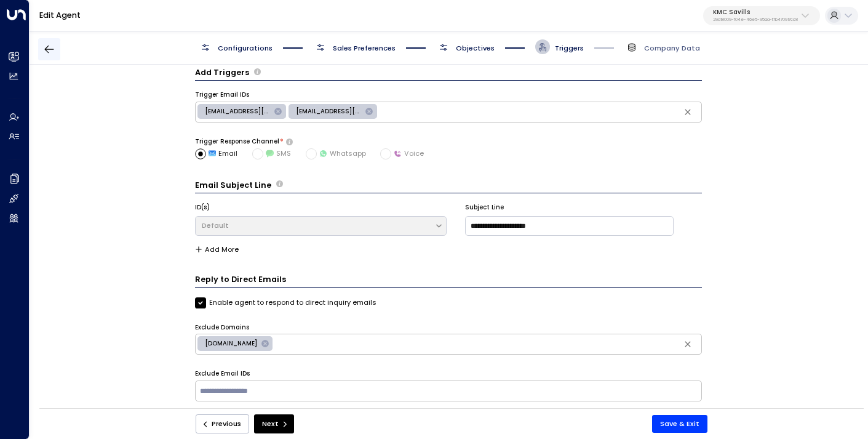 The image size is (868, 439). Describe the element at coordinates (448, 280) in the screenshot. I see `h3: Reply to Direct Emails` at that location.